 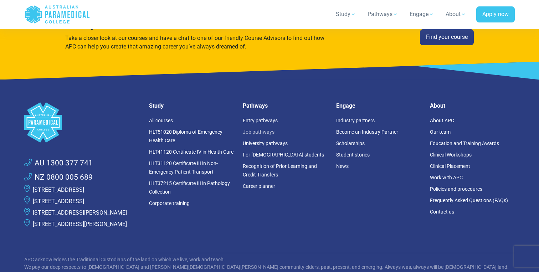 What do you see at coordinates (189, 188) in the screenshot?
I see `a: HLT37215 Certificate III in Pathology Collection` at bounding box center [189, 188].